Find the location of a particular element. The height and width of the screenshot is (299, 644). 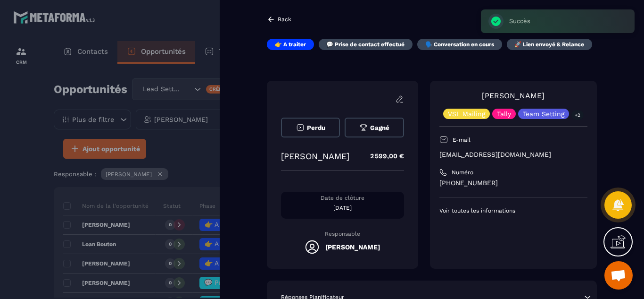

button: Gagné is located at coordinates (374, 127).